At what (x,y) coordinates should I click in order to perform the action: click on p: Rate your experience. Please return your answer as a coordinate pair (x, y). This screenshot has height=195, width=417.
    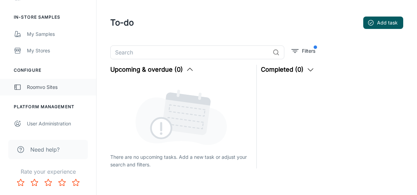
    Looking at the image, I should click on (48, 171).